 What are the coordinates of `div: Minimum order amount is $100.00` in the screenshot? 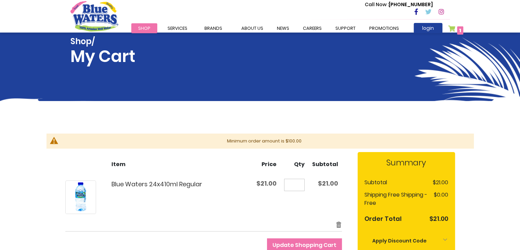 It's located at (264, 141).